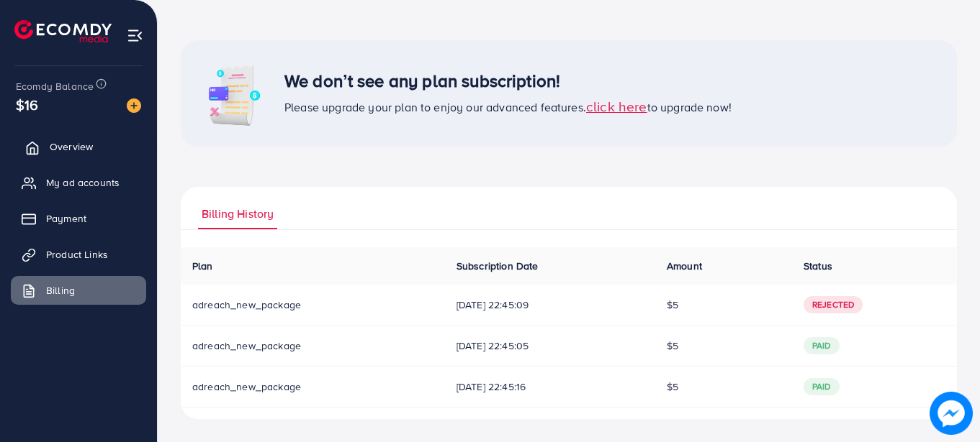 This screenshot has height=442, width=980. Describe the element at coordinates (66, 219) in the screenshot. I see `span: Payment` at that location.